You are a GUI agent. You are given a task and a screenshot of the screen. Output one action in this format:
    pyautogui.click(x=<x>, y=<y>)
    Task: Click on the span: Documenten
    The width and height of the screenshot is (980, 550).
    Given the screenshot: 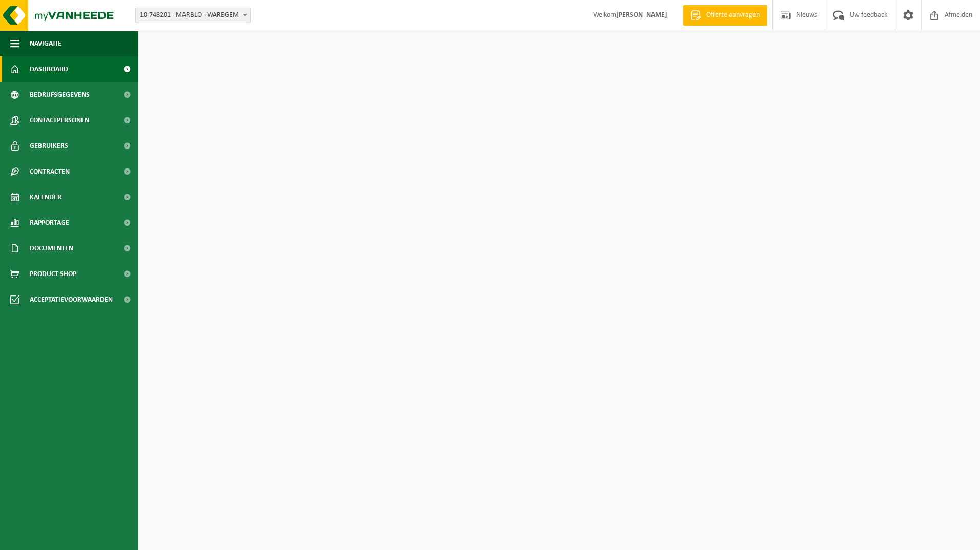 What is the action you would take?
    pyautogui.click(x=51, y=249)
    